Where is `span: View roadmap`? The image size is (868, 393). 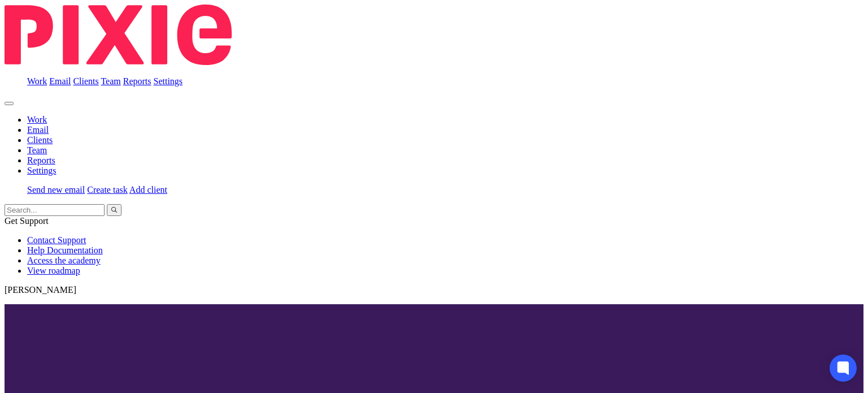
span: View roadmap is located at coordinates (54, 270).